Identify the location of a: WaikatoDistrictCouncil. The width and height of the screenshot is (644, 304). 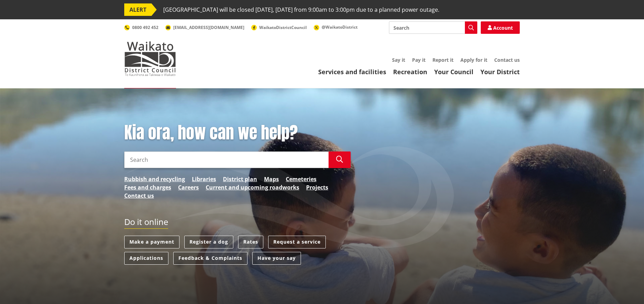
(278, 27).